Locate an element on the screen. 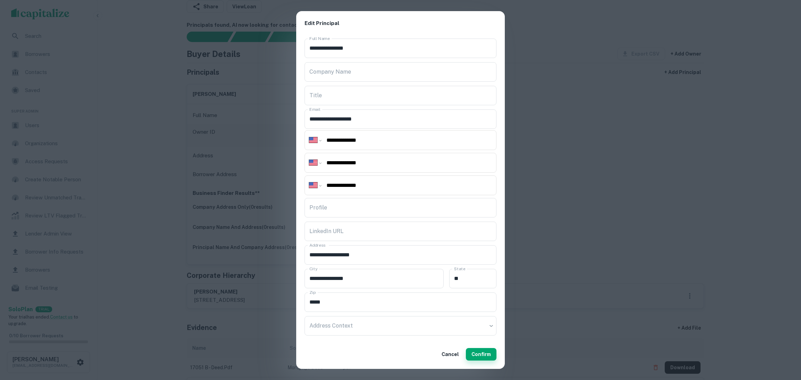  h2: Edit Principal is located at coordinates (401, 23).